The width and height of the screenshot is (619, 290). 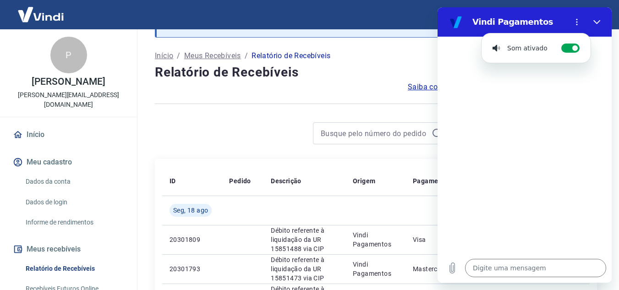 What do you see at coordinates (69, 55) in the screenshot?
I see `div: P` at bounding box center [69, 55].